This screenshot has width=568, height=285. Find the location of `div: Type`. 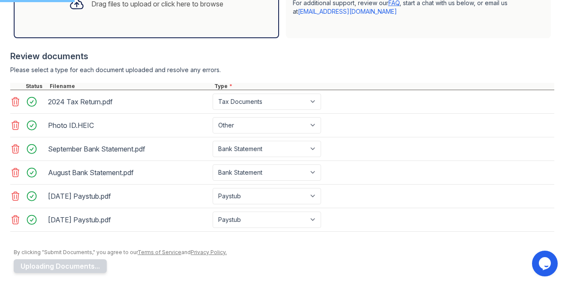

div: Type is located at coordinates (383, 86).